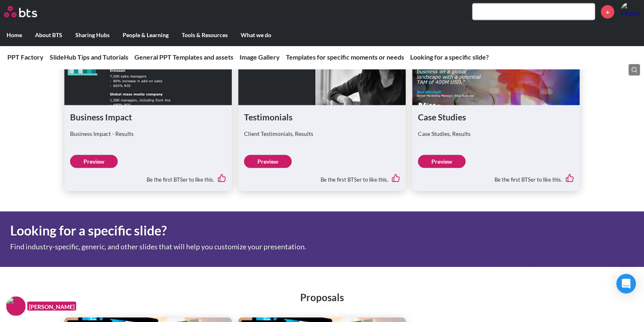  Describe the element at coordinates (496, 134) in the screenshot. I see `p: Case Studies, Results` at that location.